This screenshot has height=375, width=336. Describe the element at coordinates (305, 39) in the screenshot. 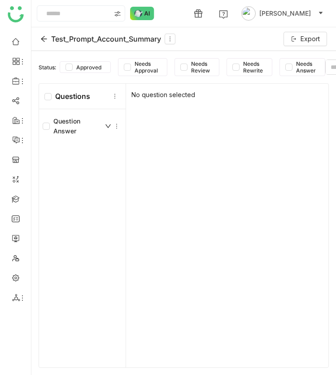

I see `button: Export` at that location.